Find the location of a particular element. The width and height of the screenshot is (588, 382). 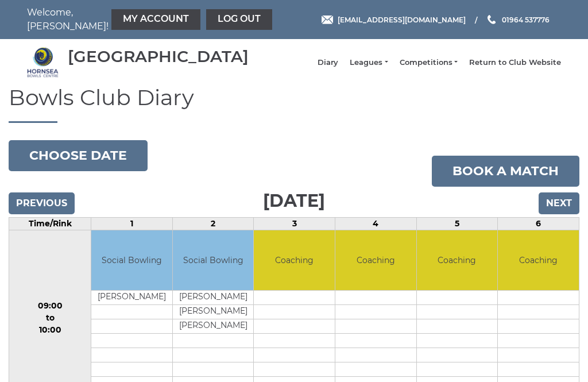

a: Book a match is located at coordinates (506, 171).